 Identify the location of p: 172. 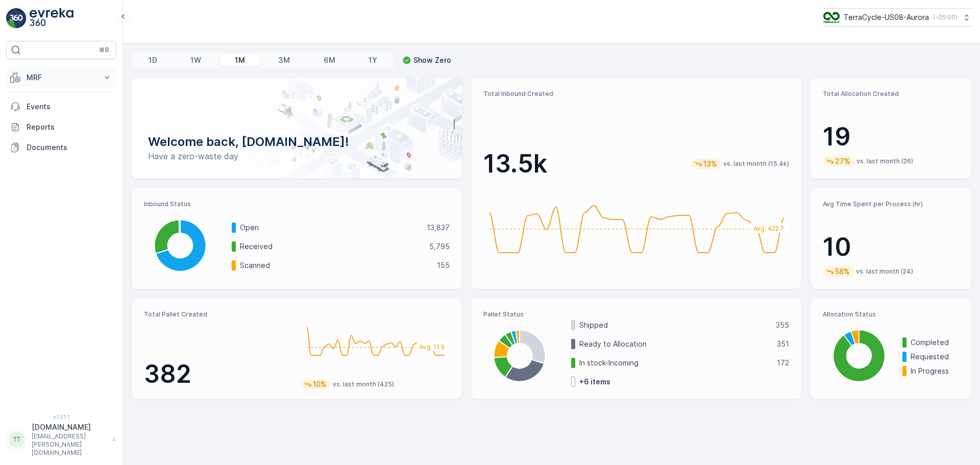
(783, 363).